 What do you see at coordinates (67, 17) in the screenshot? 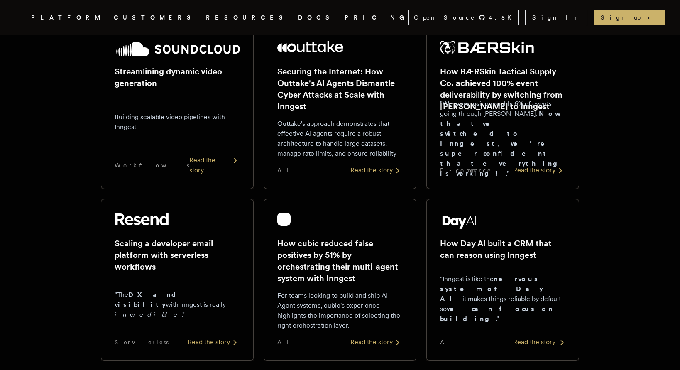
I see `span: PLATFORM` at bounding box center [67, 17].